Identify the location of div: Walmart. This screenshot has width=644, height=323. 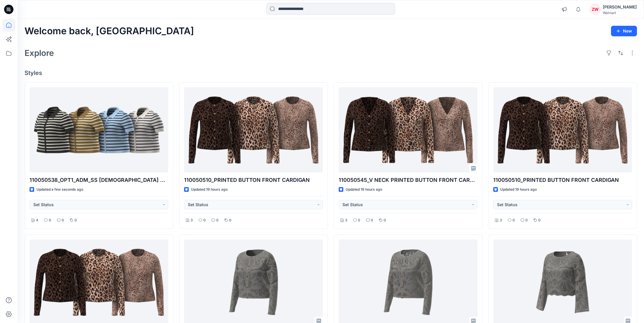
(620, 13).